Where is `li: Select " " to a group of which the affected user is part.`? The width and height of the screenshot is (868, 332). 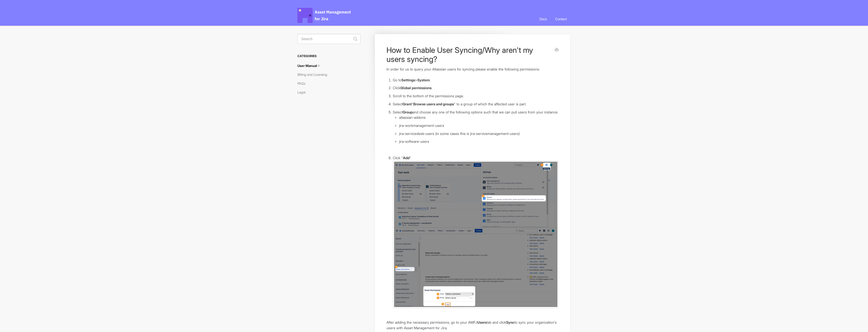
li: Select " " to a group of which the affected user is part. is located at coordinates (475, 104).